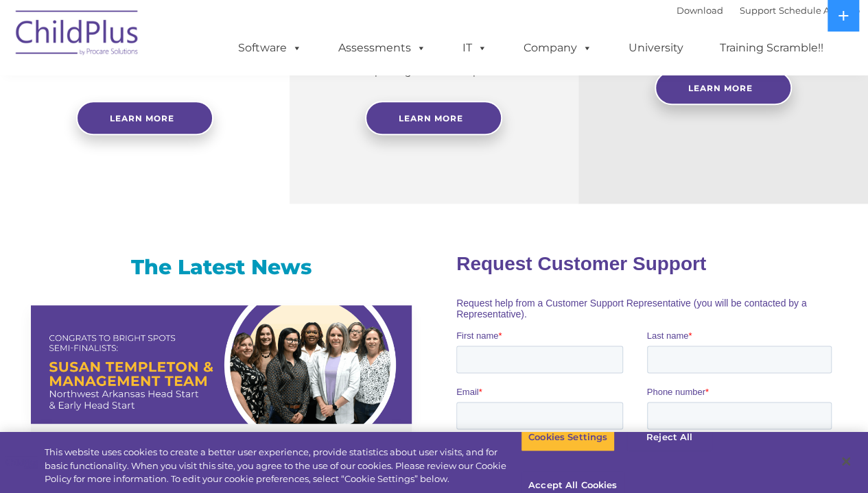 This screenshot has height=493, width=868. What do you see at coordinates (558, 48) in the screenshot?
I see `a: Company` at bounding box center [558, 48].